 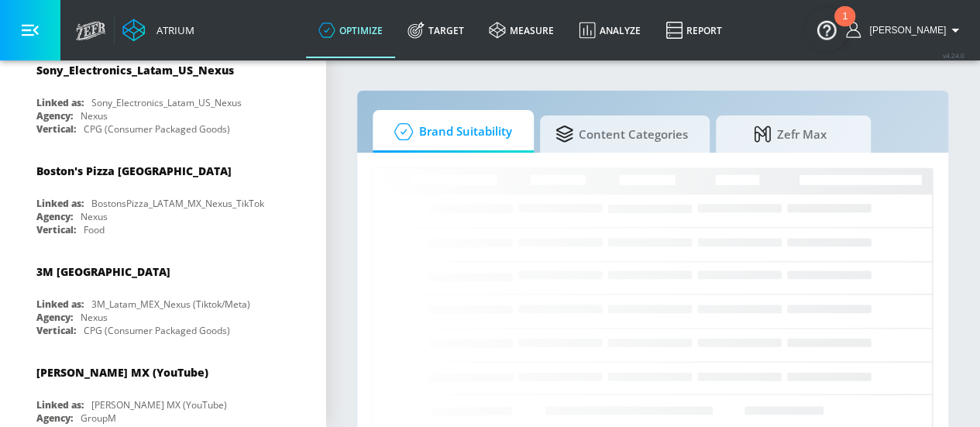 What do you see at coordinates (170, 304) in the screenshot?
I see `div: 3M_Latam_MEX_Nexus (Tiktok/Meta)` at bounding box center [170, 304].